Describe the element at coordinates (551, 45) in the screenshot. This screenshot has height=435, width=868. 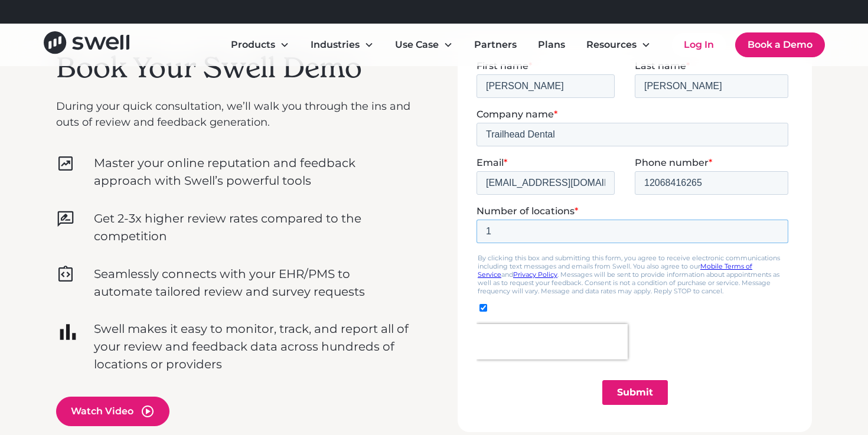
I see `a: Plans` at that location.